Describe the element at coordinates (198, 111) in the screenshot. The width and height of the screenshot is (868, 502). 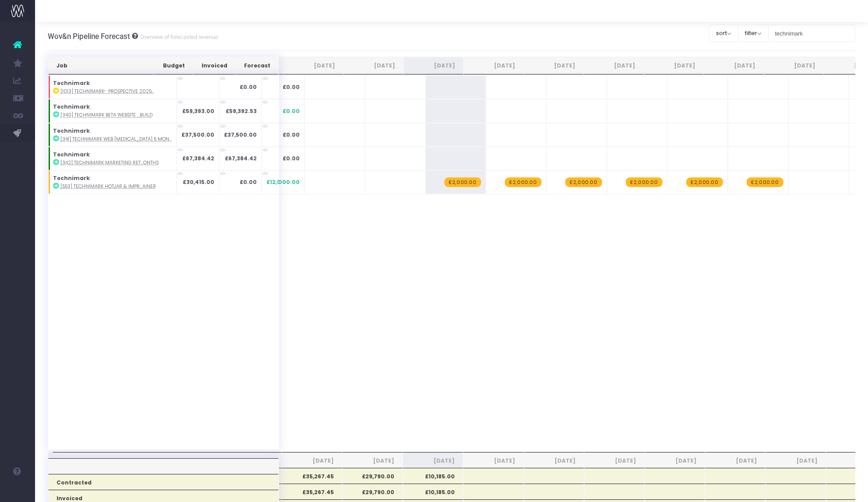
I see `strong: £59,393.00` at that location.